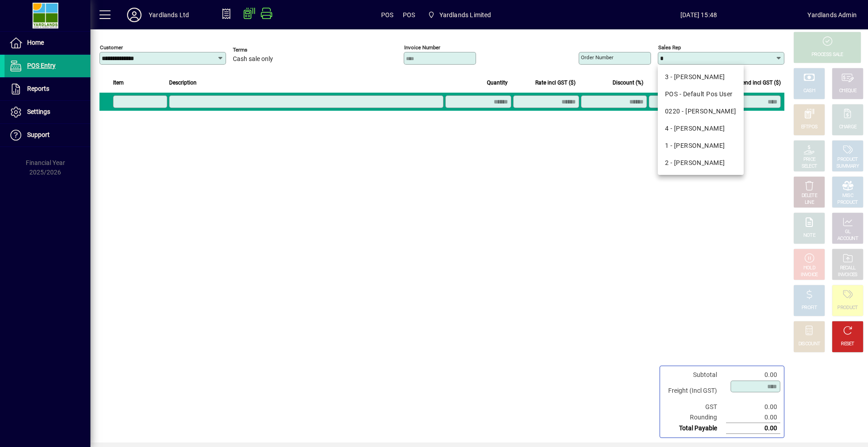  Describe the element at coordinates (695, 391) in the screenshot. I see `td: Freight (Incl GST)` at that location.